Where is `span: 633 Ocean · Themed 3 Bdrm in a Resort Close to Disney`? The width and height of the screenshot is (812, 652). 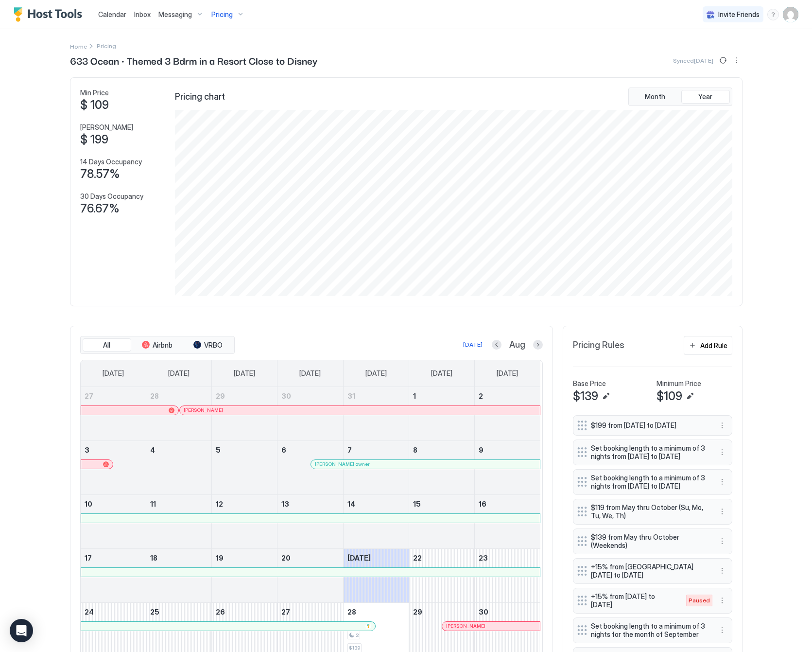
span: 633 Ocean · Themed 3 Bdrm in a Resort Close to Disney is located at coordinates (194, 60).